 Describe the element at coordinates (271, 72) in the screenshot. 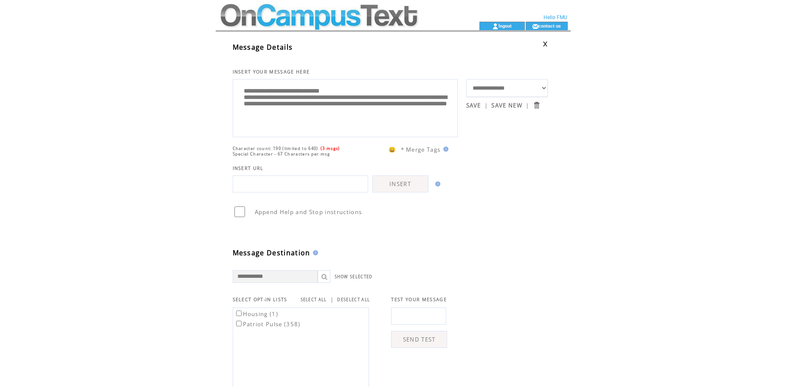

I see `span: INSERT YOUR MESSAGE HERE` at that location.